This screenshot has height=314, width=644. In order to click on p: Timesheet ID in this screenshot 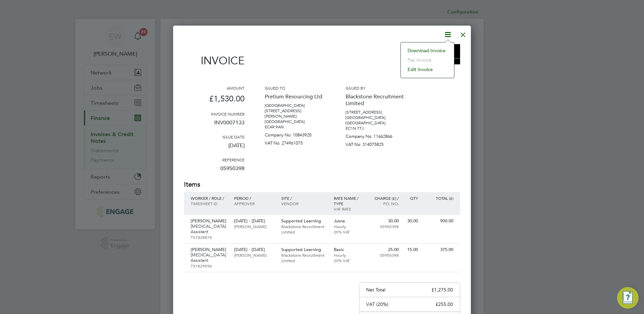, I will do `click(209, 204)`.